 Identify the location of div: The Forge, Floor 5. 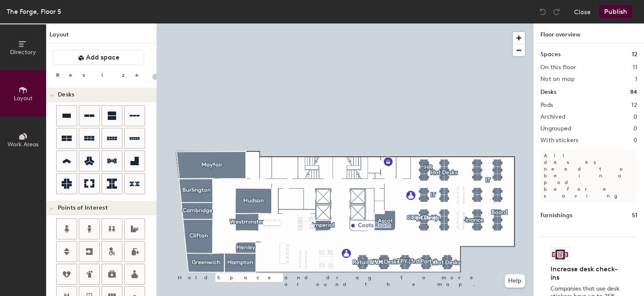
(34, 12).